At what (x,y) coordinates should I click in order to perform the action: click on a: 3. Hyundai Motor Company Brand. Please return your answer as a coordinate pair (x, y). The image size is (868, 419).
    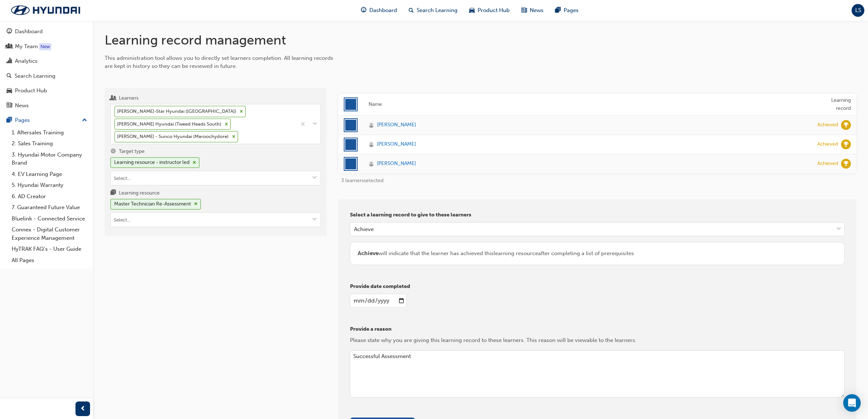
    Looking at the image, I should click on (49, 159).